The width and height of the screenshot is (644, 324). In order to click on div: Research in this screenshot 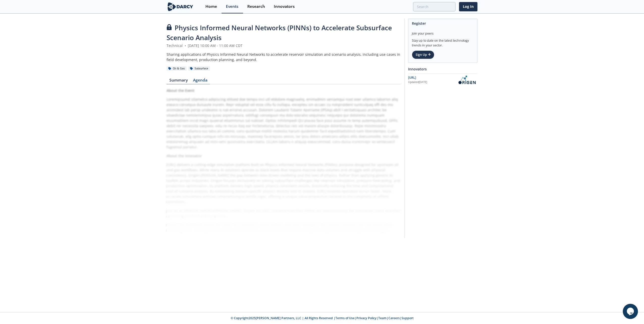, I will do `click(256, 7)`.